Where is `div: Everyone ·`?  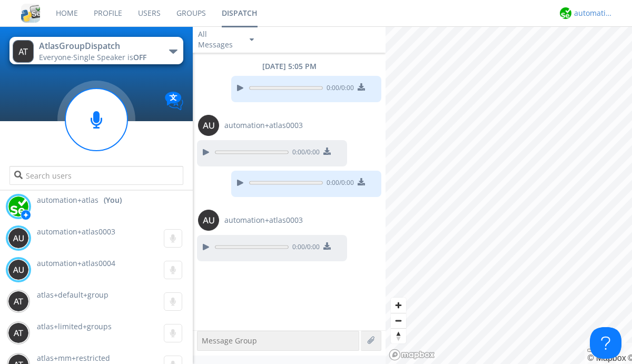
div: Everyone · is located at coordinates (98, 57).